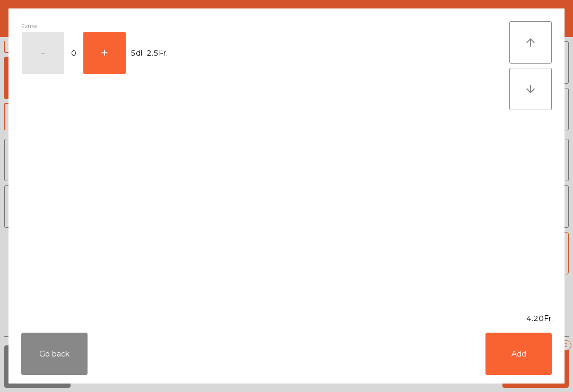 This screenshot has width=573, height=392. What do you see at coordinates (136, 53) in the screenshot?
I see `span: 5dl` at bounding box center [136, 53].